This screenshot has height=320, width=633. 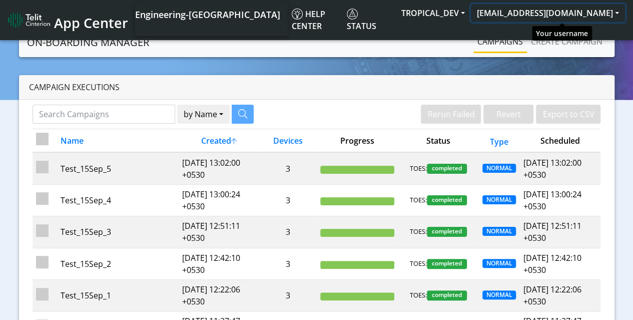 I want to click on span: Help center, so click(x=308, y=20).